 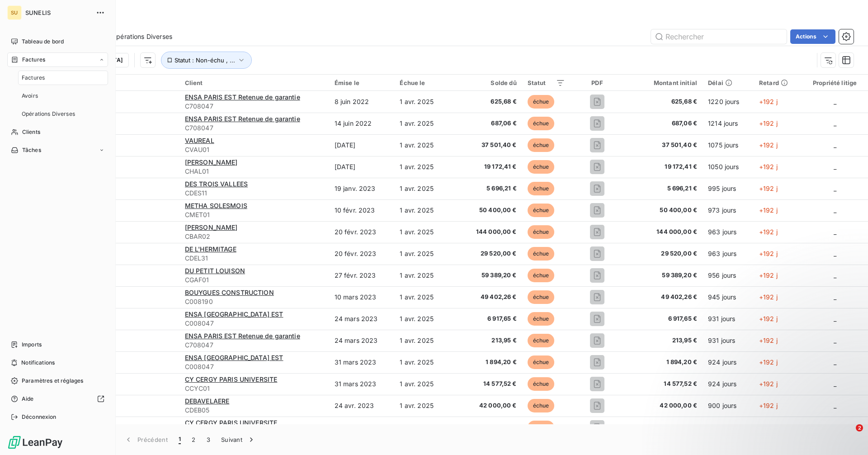 What do you see at coordinates (199, 140) in the screenshot?
I see `span: VAUREAL` at bounding box center [199, 140].